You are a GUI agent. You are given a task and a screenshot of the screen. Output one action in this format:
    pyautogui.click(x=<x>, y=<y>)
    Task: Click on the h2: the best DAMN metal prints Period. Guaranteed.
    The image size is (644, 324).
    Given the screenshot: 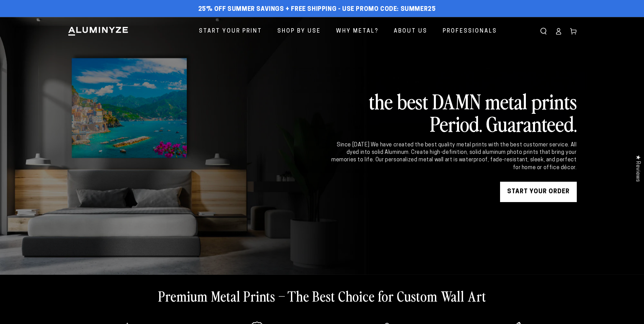 What is the action you would take?
    pyautogui.click(x=453, y=112)
    